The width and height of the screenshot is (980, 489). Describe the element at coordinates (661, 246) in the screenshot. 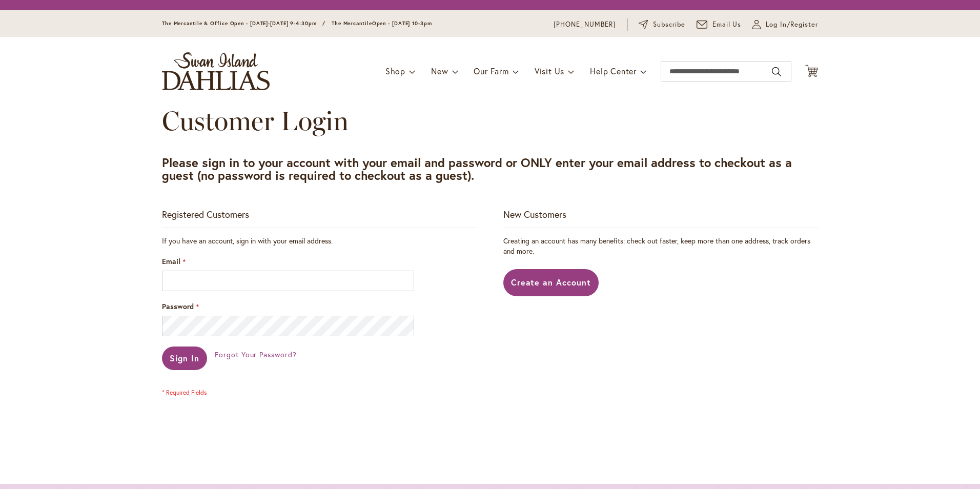

I see `p: Creating an account has many benefits: check out faster, keep more than one address, track orders...` at that location.